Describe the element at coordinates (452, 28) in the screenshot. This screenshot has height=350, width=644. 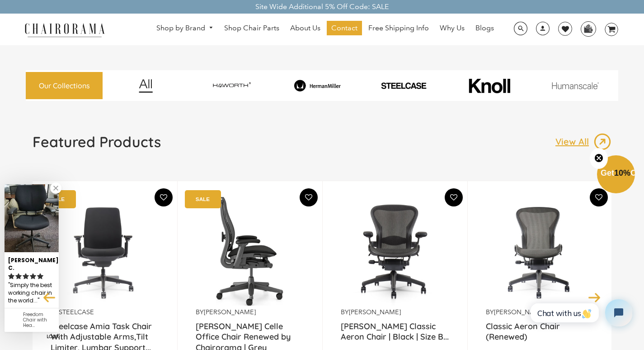
I see `span: Why Us` at that location.